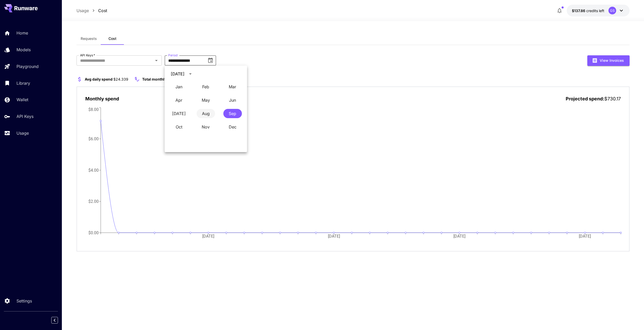  Describe the element at coordinates (94, 201) in the screenshot. I see `tspan: $2.00` at that location.